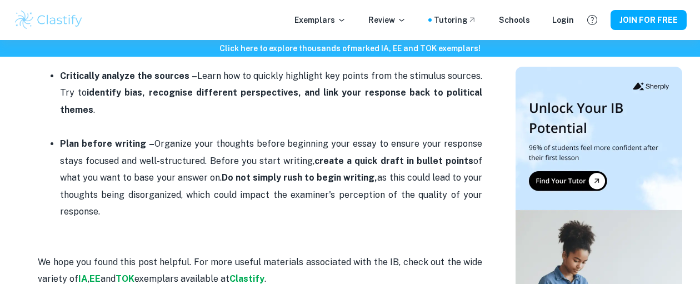  What do you see at coordinates (247, 278) in the screenshot?
I see `strong: Clastify` at bounding box center [247, 278].